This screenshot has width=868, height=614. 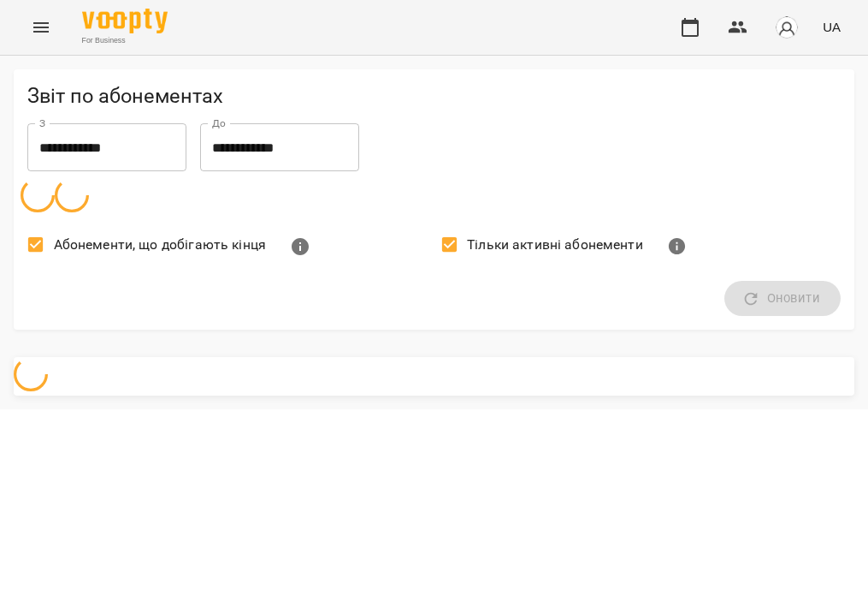 What do you see at coordinates (125, 40) in the screenshot?
I see `span: For Business` at bounding box center [125, 40].